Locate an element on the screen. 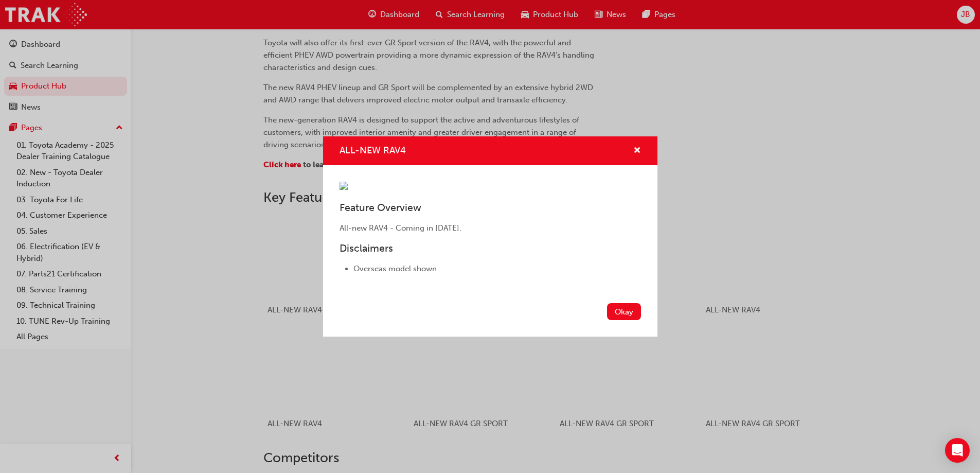  h3: Feature Overview is located at coordinates (490, 207).